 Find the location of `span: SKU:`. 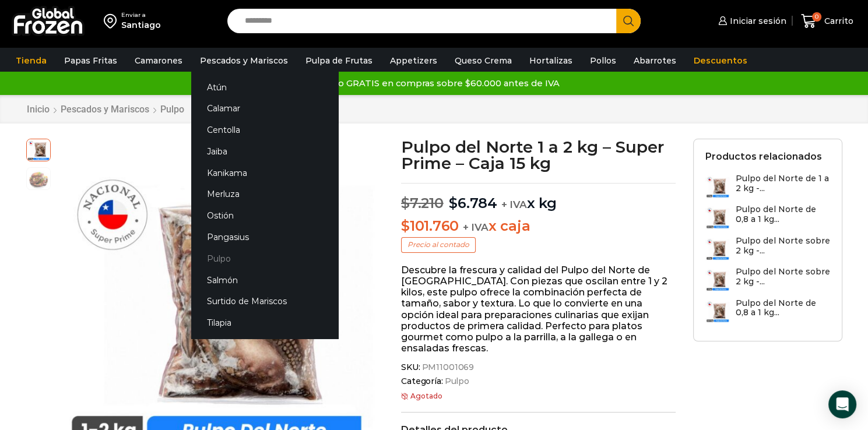

span: SKU: is located at coordinates (538, 367).